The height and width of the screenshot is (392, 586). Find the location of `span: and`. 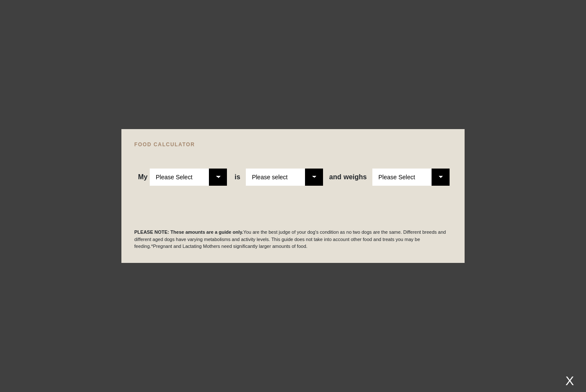

span: and is located at coordinates (336, 177).